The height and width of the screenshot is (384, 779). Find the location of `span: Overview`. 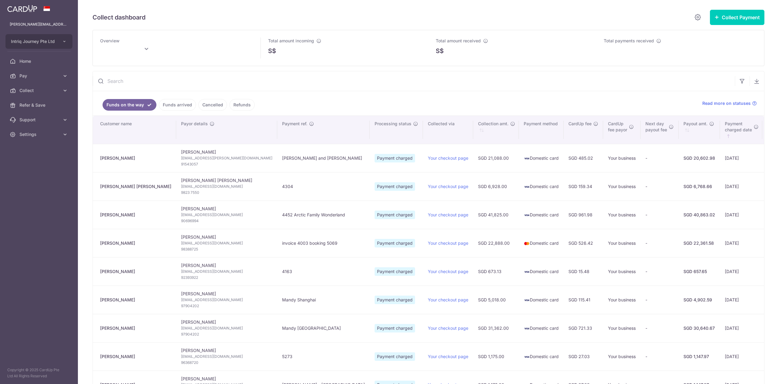

span: Overview is located at coordinates (110, 40).